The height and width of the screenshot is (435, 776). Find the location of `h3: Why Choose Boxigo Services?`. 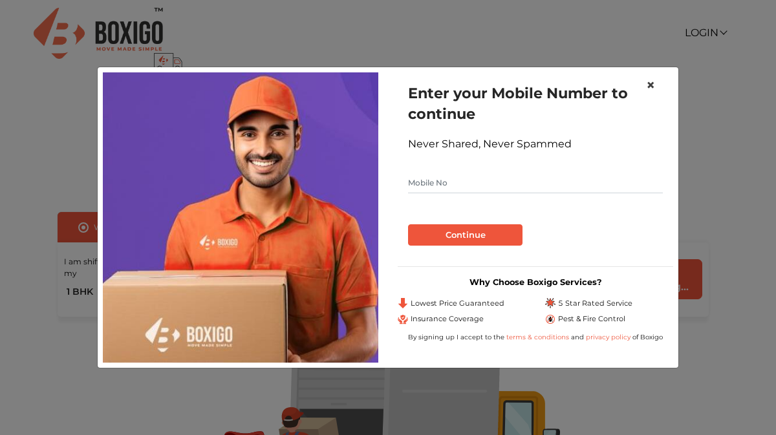

h3: Why Choose Boxigo Services? is located at coordinates (535, 282).